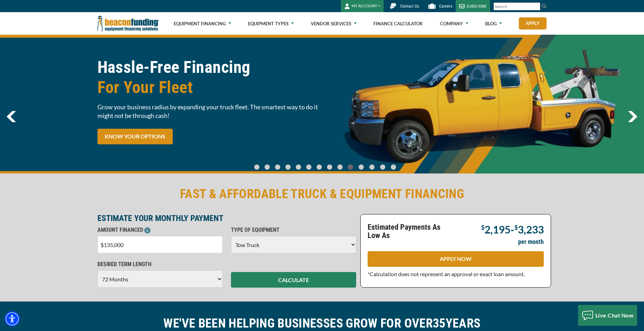 This screenshot has height=331, width=644. What do you see at coordinates (531, 242) in the screenshot?
I see `p: per month` at bounding box center [531, 242].